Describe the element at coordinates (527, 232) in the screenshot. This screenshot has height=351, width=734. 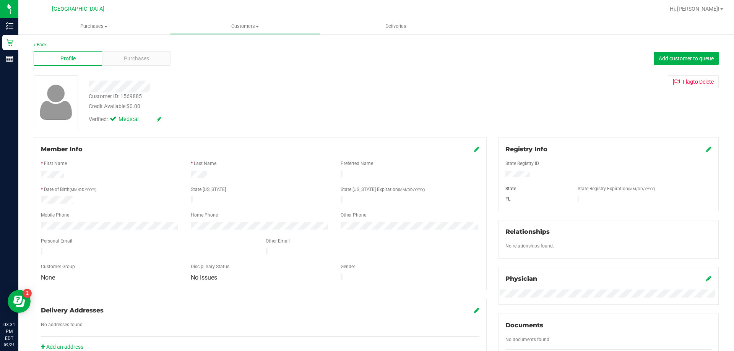
I see `span: Relationships` at that location.